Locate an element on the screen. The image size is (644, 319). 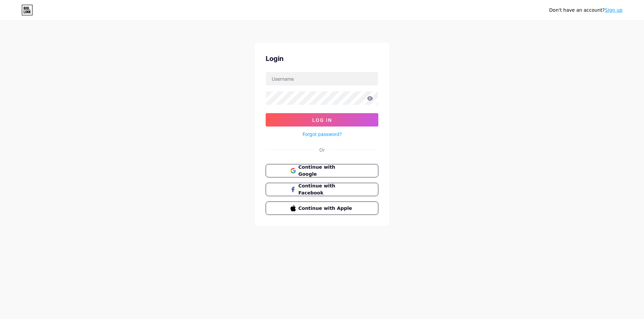
a: Continue with Google is located at coordinates (322, 171).